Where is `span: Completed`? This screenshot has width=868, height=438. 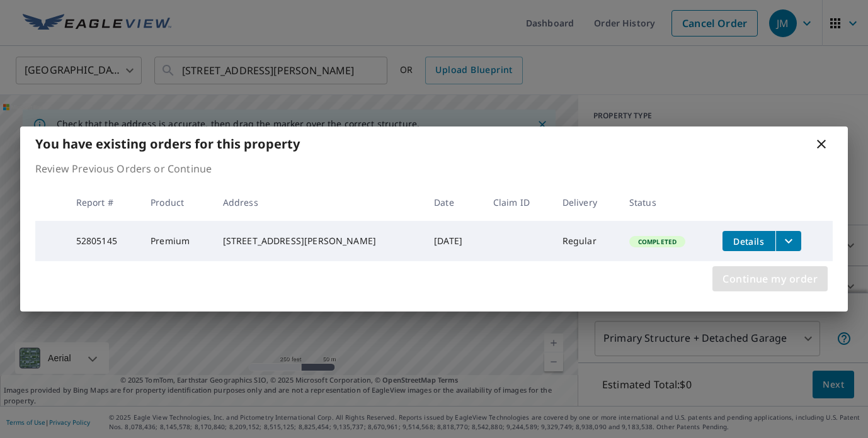 span: Completed is located at coordinates (657, 242).